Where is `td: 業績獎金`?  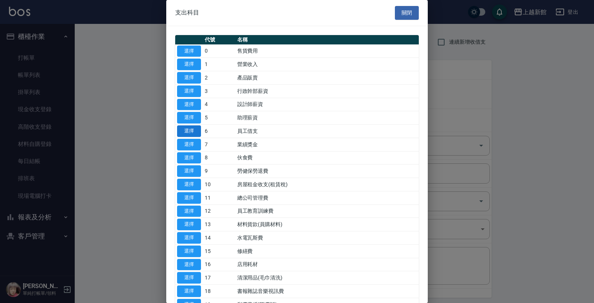
td: 業績獎金 is located at coordinates (327, 145).